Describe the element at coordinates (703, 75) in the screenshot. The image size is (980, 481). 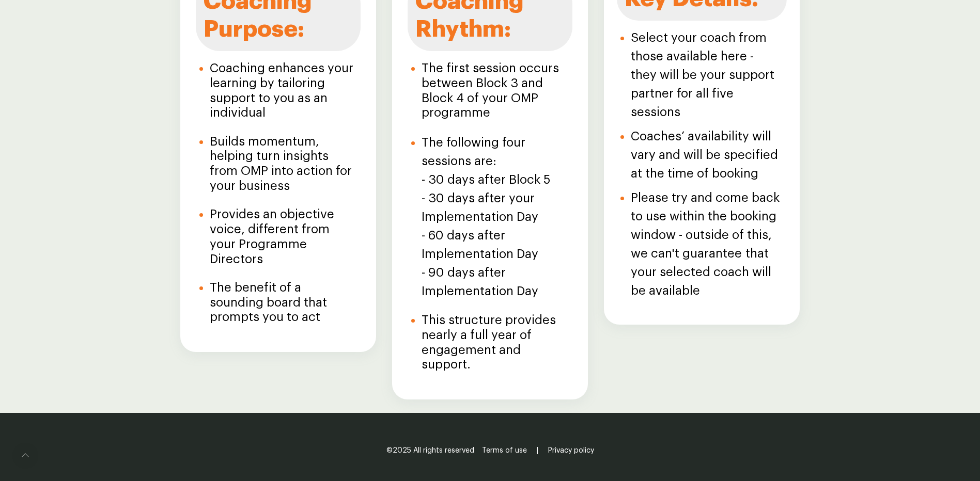
I see `span: Select your coach from those available here - they will be your support partner for all five sess...` at that location.